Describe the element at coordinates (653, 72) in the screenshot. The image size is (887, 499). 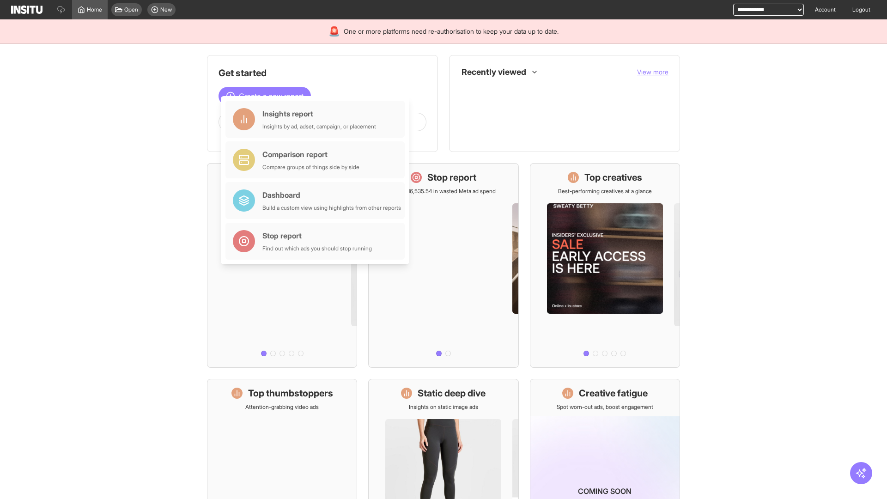
I see `button: View more` at that location.